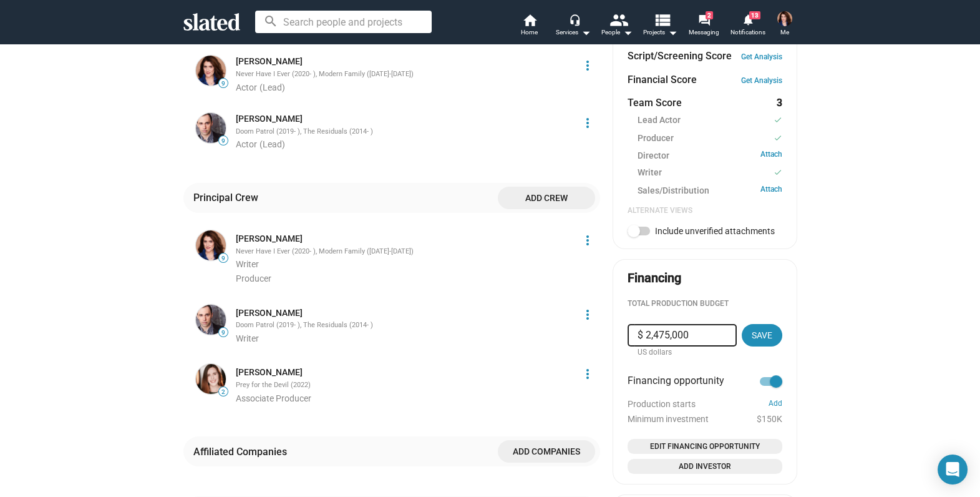 The height and width of the screenshot is (497, 980). What do you see at coordinates (529, 33) in the screenshot?
I see `span: Home` at bounding box center [529, 33].